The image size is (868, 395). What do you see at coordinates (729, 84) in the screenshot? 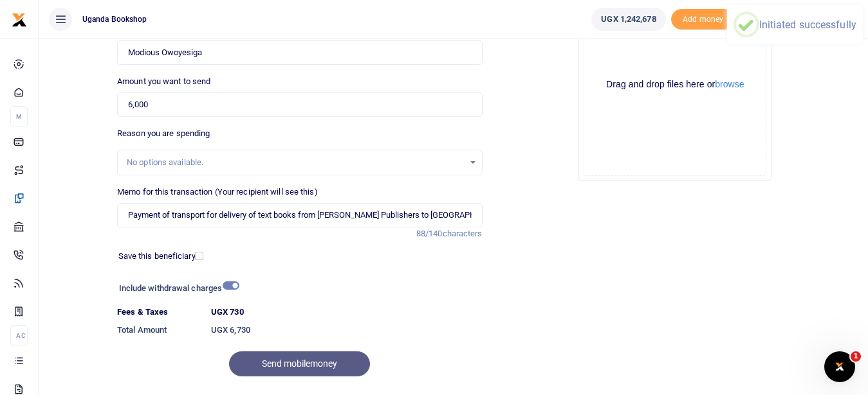
I see `button: browse` at bounding box center [729, 84].